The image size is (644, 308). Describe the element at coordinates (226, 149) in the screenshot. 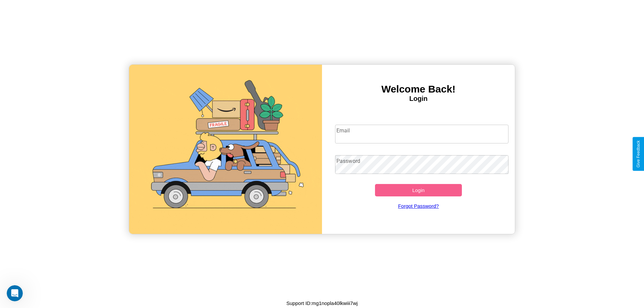

I see `img: gif` at that location.